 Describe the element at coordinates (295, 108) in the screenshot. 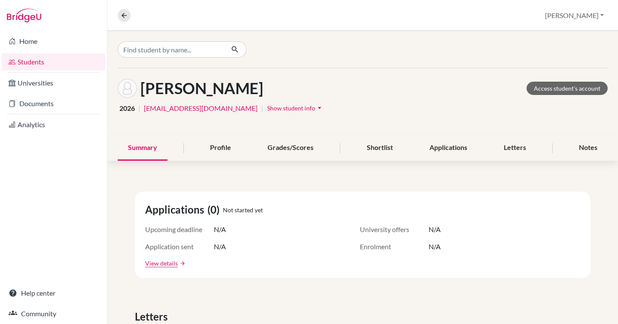

I see `button: Show student infoarrow_drop_down` at that location.